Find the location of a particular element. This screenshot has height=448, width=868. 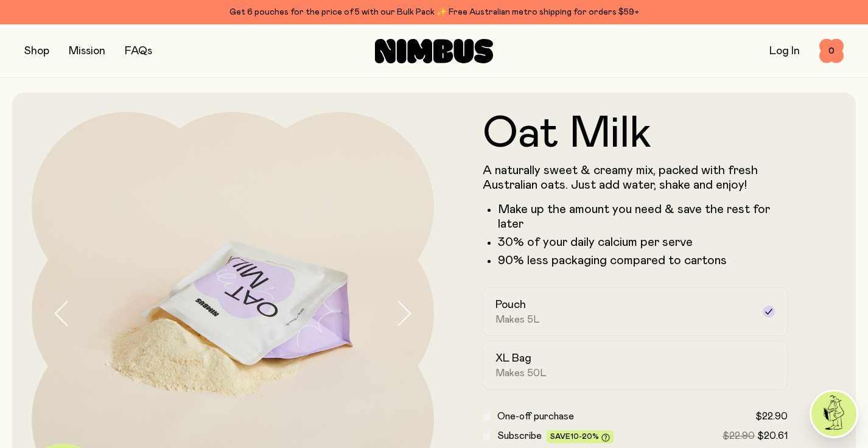

span: 0 is located at coordinates (832, 51).